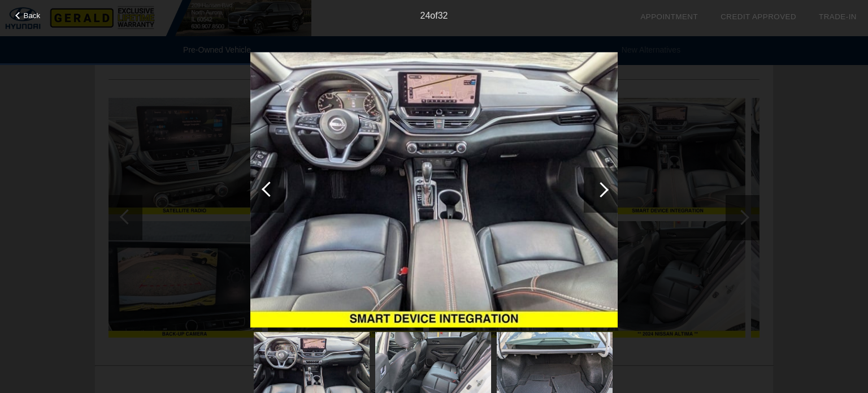 The width and height of the screenshot is (868, 393). What do you see at coordinates (443, 15) in the screenshot?
I see `span: 32` at bounding box center [443, 15].